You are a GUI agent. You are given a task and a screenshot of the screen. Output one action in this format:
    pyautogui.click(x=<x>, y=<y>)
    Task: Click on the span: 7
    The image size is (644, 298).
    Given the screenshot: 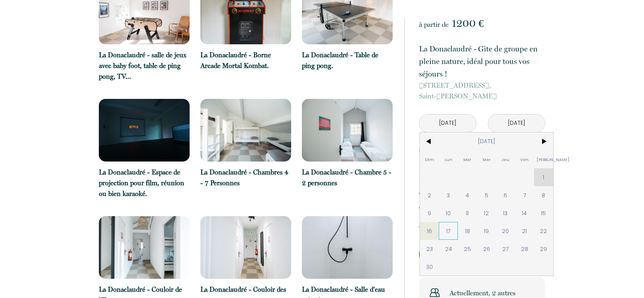 What is the action you would take?
    pyautogui.click(x=525, y=195)
    